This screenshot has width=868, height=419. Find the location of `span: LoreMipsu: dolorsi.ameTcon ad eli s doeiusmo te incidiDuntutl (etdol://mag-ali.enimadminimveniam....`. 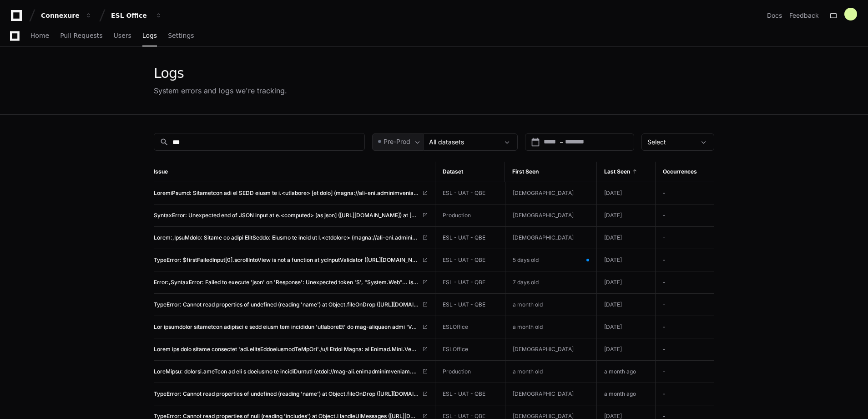

span: LoreMipsu: dolorsi.ameTcon ad eli s doeiusmo te incidiDuntutl (etdol://mag-ali.enimadminimveniam.... is located at coordinates (286, 372).